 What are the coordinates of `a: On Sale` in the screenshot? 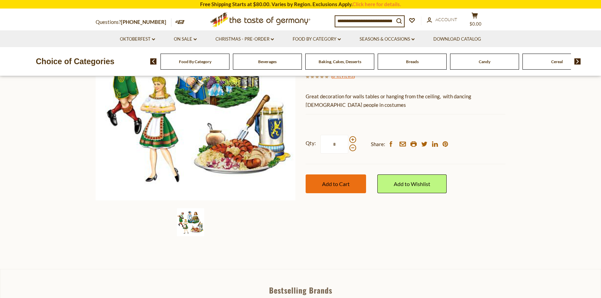 It's located at (185, 39).